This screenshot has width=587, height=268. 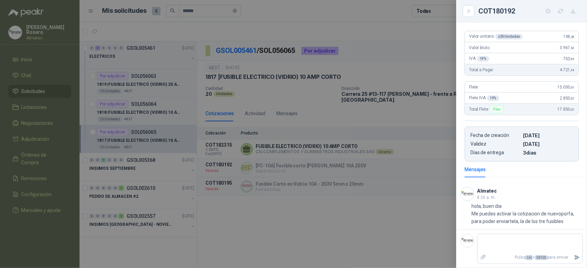 What do you see at coordinates (529, 258) in the screenshot?
I see `span: Ctrl` at bounding box center [529, 258].